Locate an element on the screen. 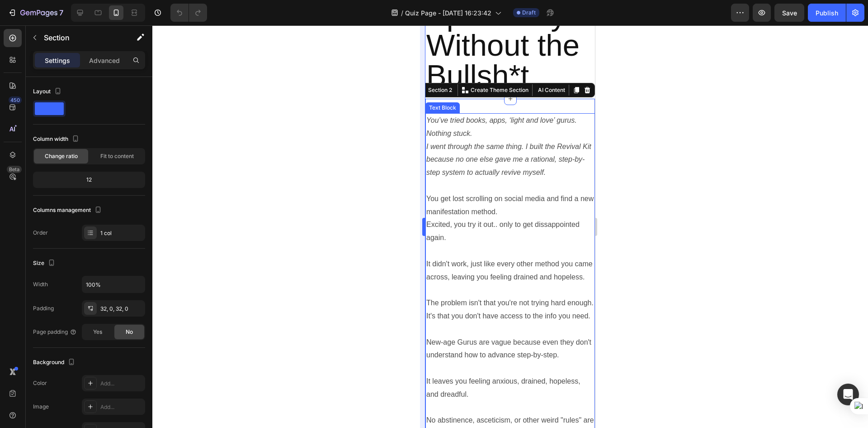  div: Size is located at coordinates (45, 263).